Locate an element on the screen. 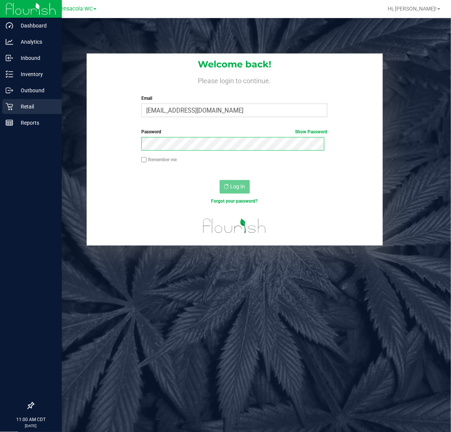 The height and width of the screenshot is (432, 451). span: Pensacola WC is located at coordinates (75, 9).